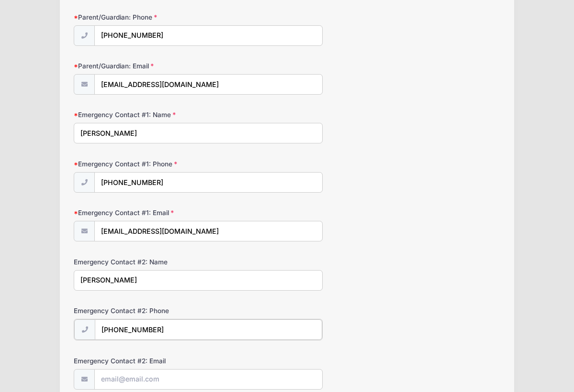  Describe the element at coordinates (144, 17) in the screenshot. I see `label: Parent/Guardian: Phone` at that location.